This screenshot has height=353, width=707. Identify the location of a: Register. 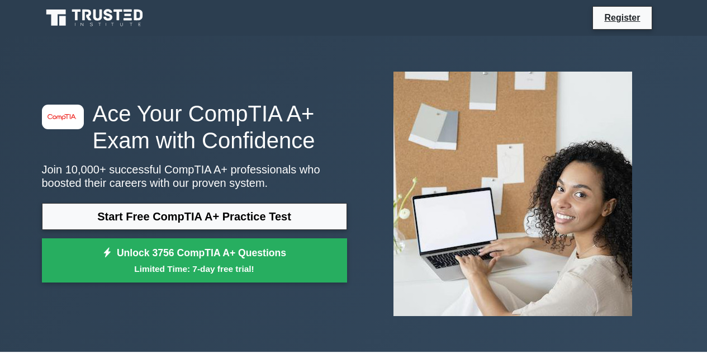
(622, 17).